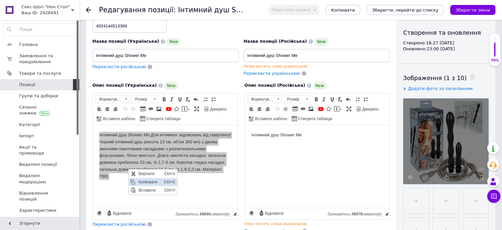 The image size is (502, 230). What do you see at coordinates (473, 10) in the screenshot?
I see `button: Зберегти зміни` at bounding box center [473, 10].